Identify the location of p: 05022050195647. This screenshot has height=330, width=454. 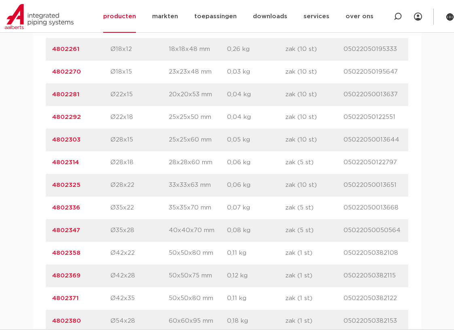
(373, 72).